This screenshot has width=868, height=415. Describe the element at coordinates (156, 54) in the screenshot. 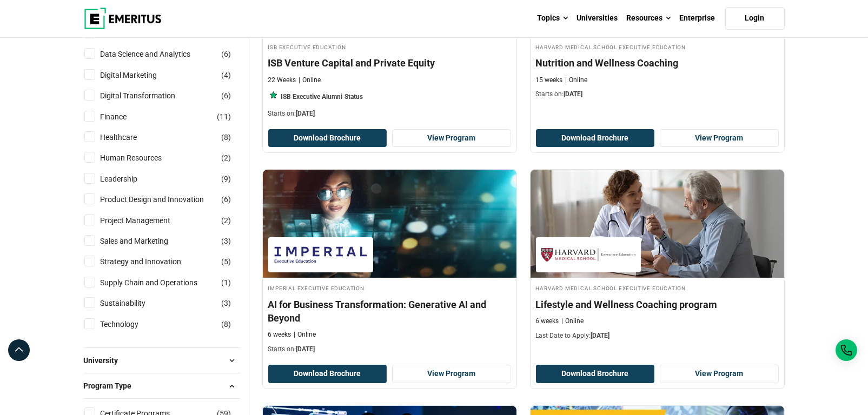

I see `a: Data Science and Analytics` at that location.